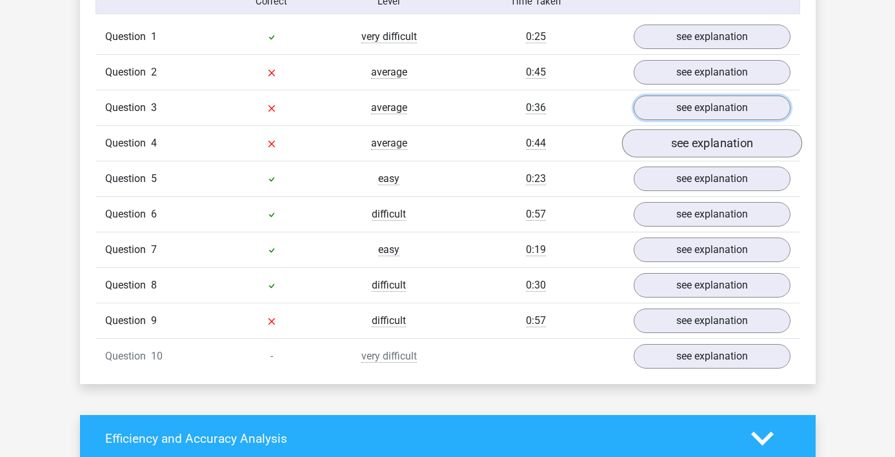 Image resolution: width=895 pixels, height=457 pixels. Describe the element at coordinates (536, 285) in the screenshot. I see `span: 0:30` at that location.